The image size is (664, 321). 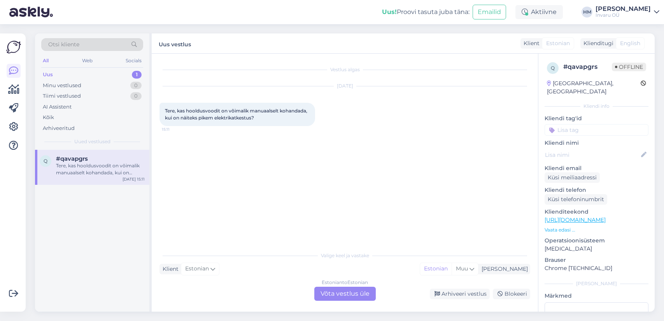 I want to click on span: Offline, so click(x=629, y=67).